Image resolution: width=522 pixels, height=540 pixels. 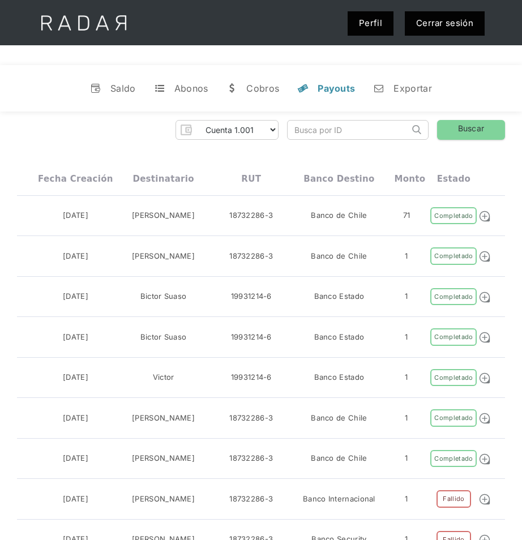 I want to click on div: 71, so click(x=407, y=216).